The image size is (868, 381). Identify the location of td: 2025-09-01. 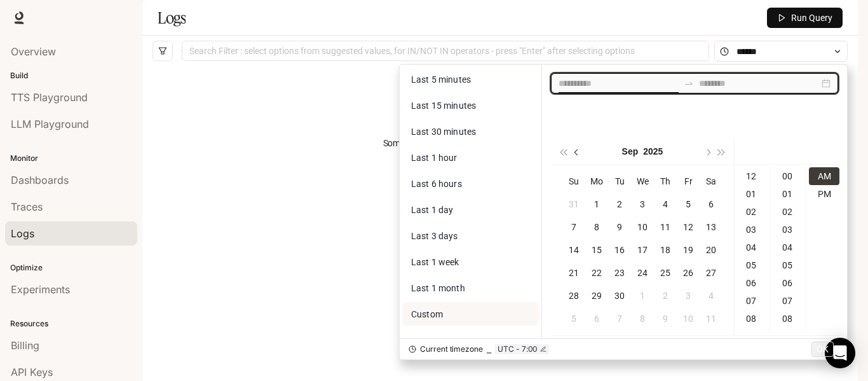
(596, 204).